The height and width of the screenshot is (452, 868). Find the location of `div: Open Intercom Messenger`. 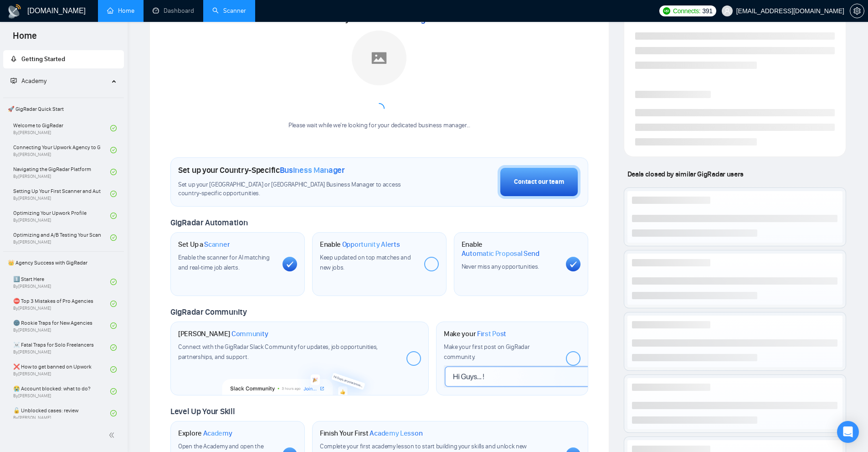

div: Open Intercom Messenger is located at coordinates (848, 432).